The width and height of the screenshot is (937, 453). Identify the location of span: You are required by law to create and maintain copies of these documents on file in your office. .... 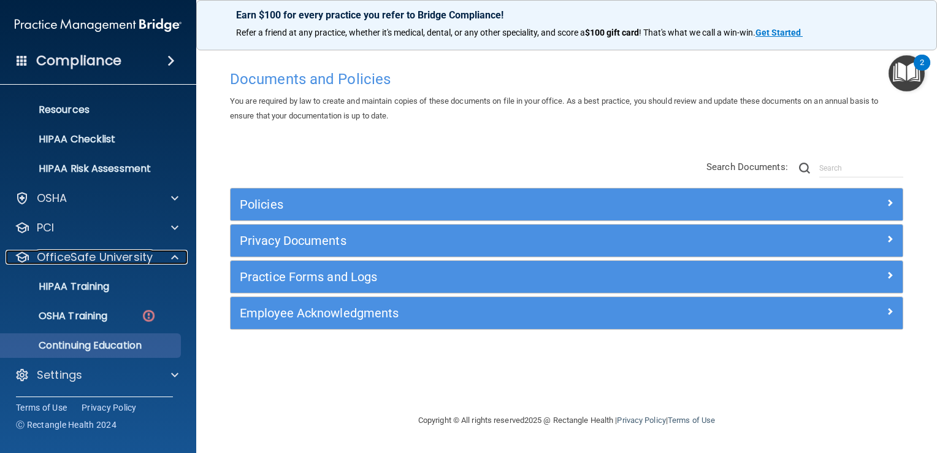
(554, 108).